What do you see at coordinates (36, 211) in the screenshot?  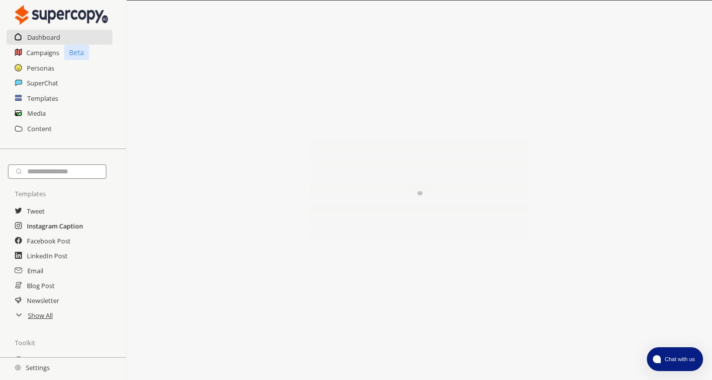 I see `a: Tweet` at bounding box center [36, 211].